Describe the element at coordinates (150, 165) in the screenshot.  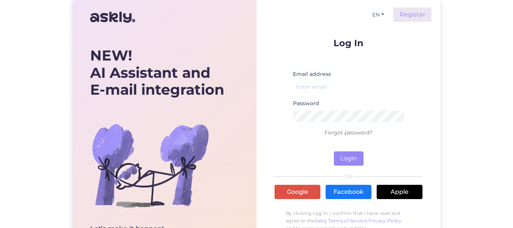
I see `img: bg-askly` at that location.